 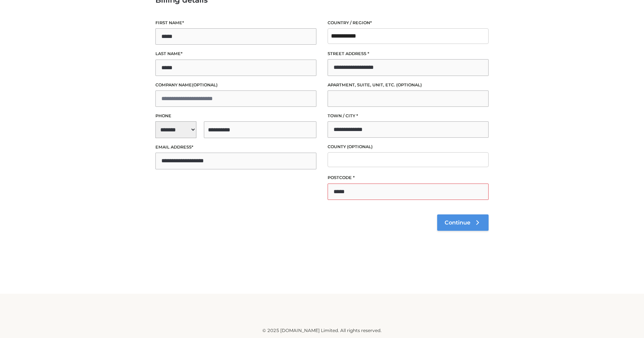 What do you see at coordinates (236, 147) in the screenshot?
I see `label: Email address` at bounding box center [236, 147].